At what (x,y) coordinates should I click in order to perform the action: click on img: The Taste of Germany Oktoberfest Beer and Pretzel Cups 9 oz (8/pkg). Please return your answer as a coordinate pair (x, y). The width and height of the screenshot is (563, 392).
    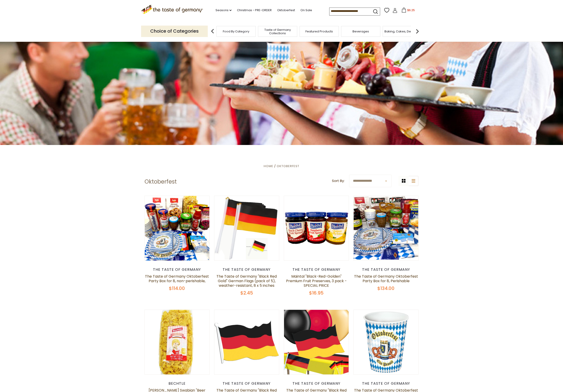
    Looking at the image, I should click on (386, 342).